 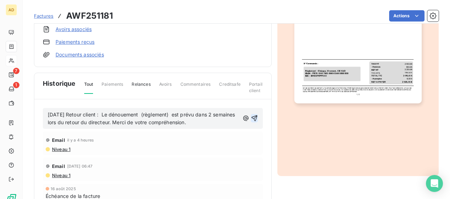 What do you see at coordinates (16, 85) in the screenshot?
I see `span: 1` at bounding box center [16, 85].